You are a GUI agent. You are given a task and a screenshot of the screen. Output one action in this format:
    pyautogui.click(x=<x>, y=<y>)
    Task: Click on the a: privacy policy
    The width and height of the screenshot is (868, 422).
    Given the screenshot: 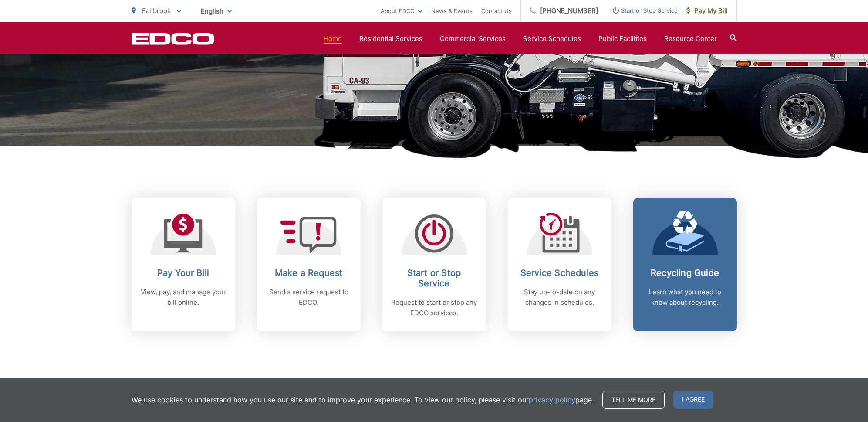 What is the action you would take?
    pyautogui.click(x=552, y=400)
    